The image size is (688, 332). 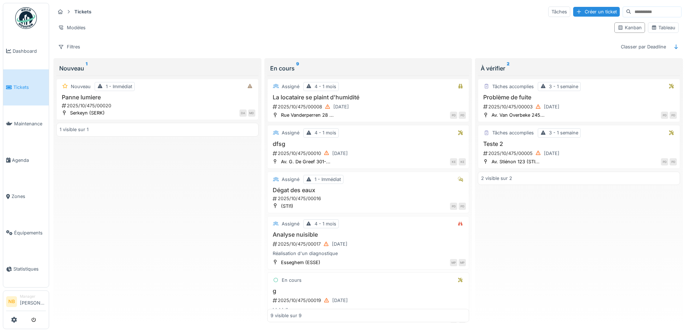 What do you see at coordinates (74, 129) in the screenshot?
I see `div: 1 visible sur 1` at bounding box center [74, 129].